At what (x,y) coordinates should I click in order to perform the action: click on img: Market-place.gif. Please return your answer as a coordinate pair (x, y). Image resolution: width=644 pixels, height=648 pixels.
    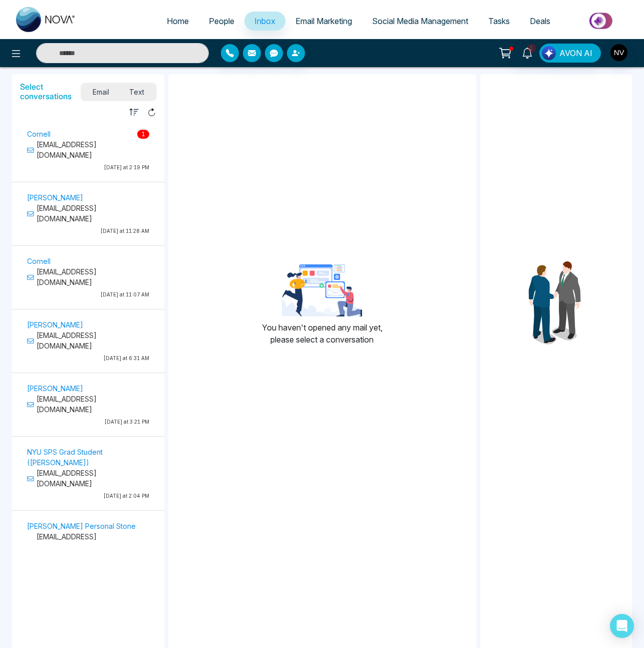
    Looking at the image, I should click on (602, 21).